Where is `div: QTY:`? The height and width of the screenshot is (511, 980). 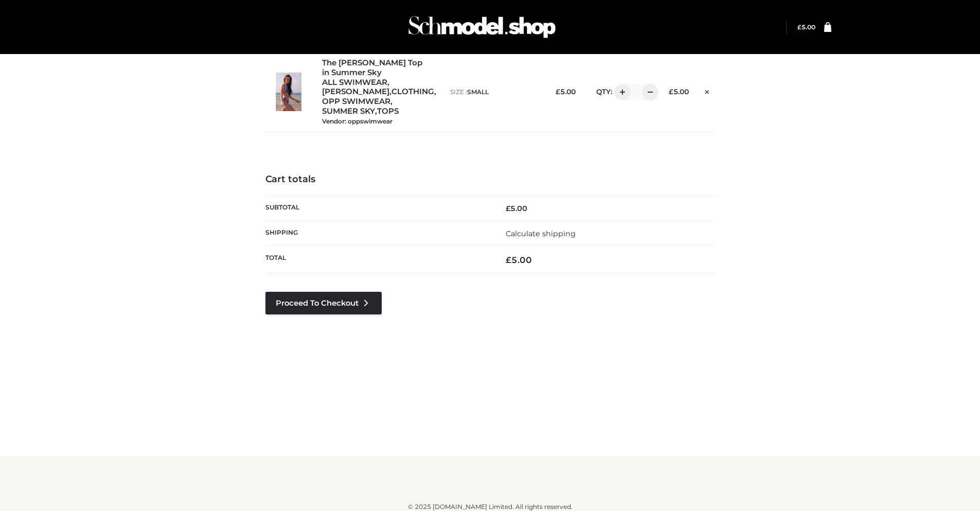 div: QTY: is located at coordinates (618, 92).